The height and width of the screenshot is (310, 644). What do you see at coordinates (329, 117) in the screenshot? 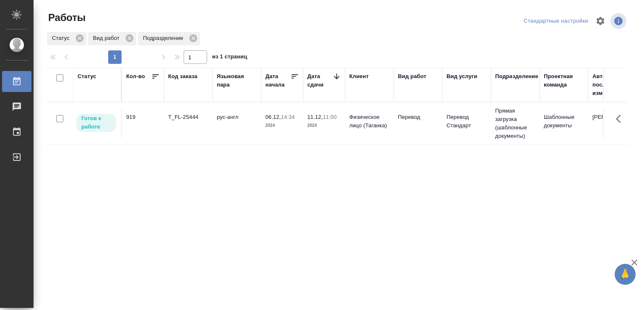
I see `p: 11:00` at bounding box center [329, 117].